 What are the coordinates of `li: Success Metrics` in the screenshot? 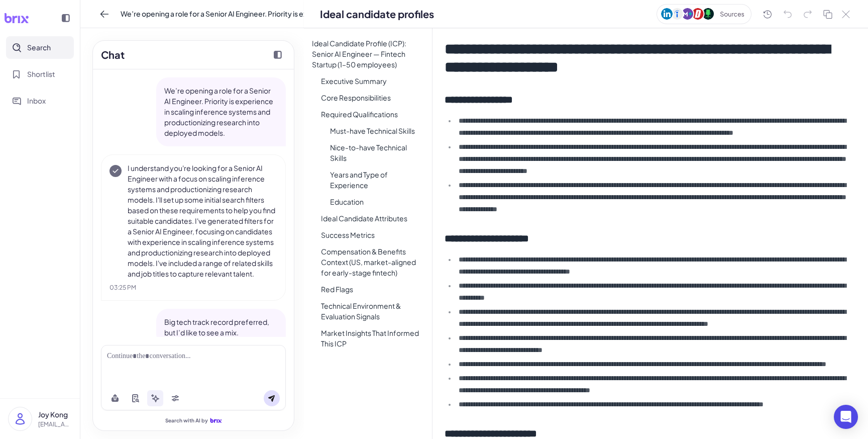 It's located at (372, 235).